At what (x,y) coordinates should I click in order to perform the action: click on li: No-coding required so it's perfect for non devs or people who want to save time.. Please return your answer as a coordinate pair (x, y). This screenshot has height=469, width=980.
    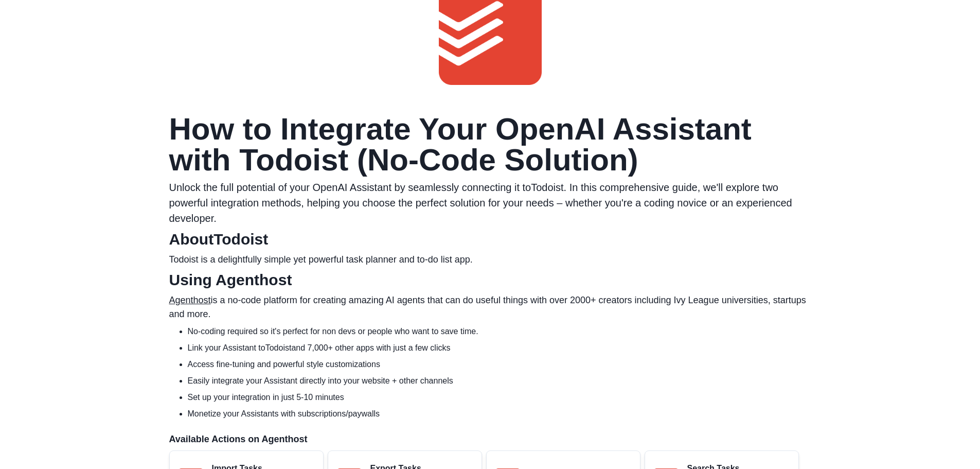
    Looking at the image, I should click on (500, 331).